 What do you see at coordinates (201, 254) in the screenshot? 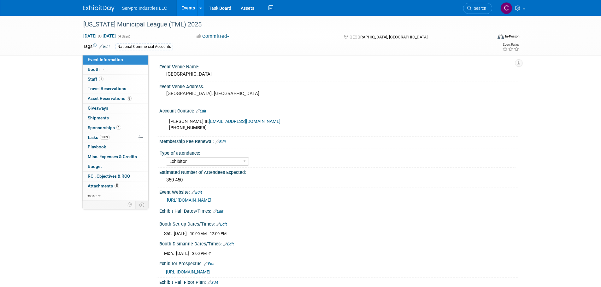
I see `span: 3:00 PM -` at bounding box center [201, 254].